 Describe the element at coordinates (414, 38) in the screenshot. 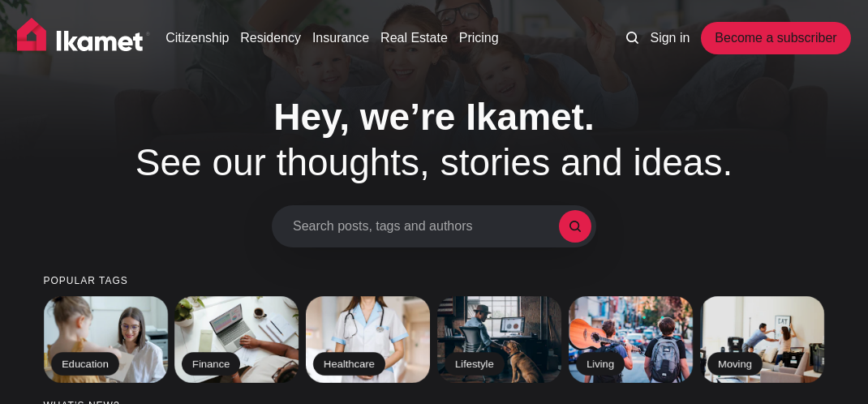

I see `a: Real Estate` at that location.